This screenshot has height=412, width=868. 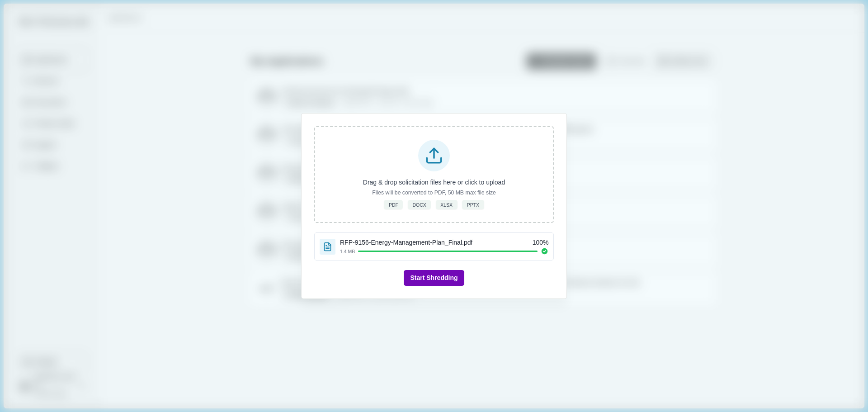 What do you see at coordinates (447, 205) in the screenshot?
I see `span: XLSX` at bounding box center [447, 205].